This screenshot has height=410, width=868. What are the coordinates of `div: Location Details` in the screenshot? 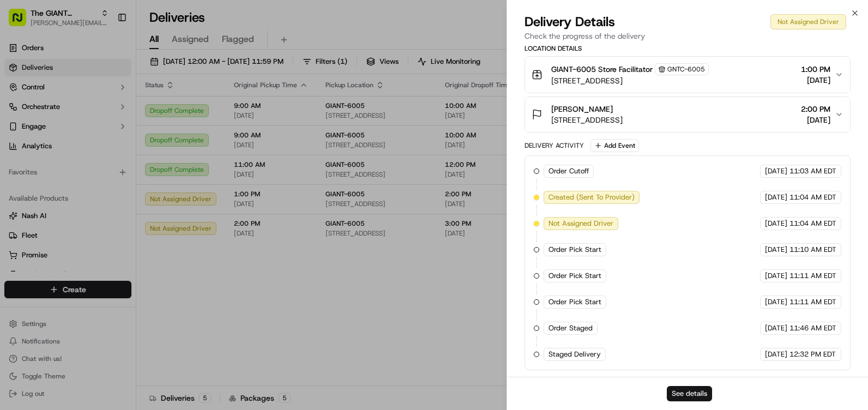 It's located at (688, 49).